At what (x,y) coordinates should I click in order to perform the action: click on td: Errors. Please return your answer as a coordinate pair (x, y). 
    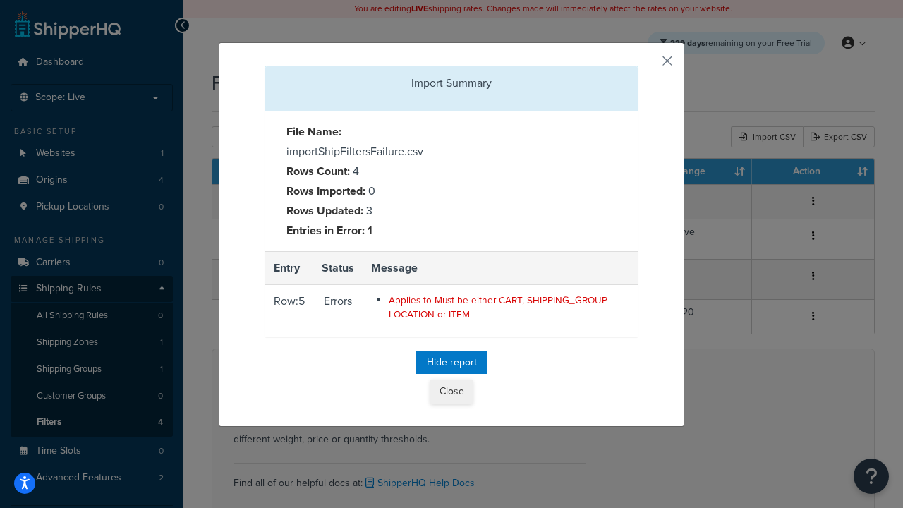
    Looking at the image, I should click on (338, 310).